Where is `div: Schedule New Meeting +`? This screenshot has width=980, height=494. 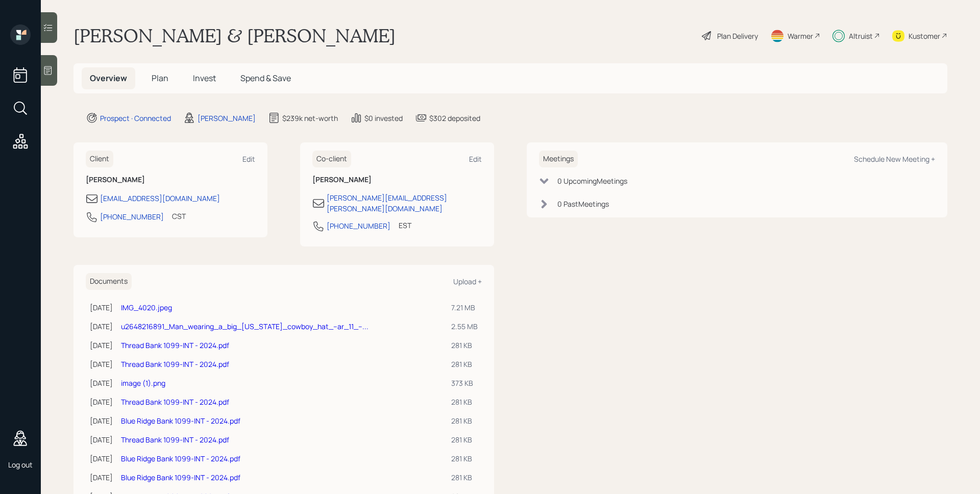 div: Schedule New Meeting + is located at coordinates (894, 159).